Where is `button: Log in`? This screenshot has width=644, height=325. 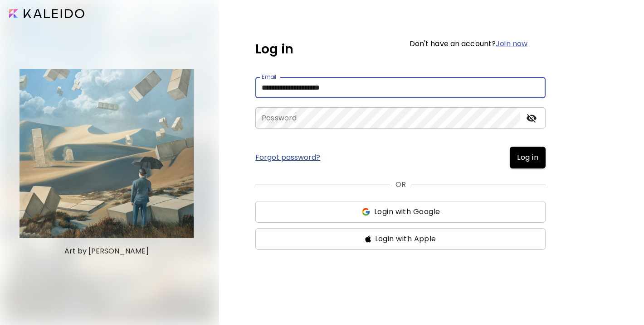 button: Log in is located at coordinates (527, 158).